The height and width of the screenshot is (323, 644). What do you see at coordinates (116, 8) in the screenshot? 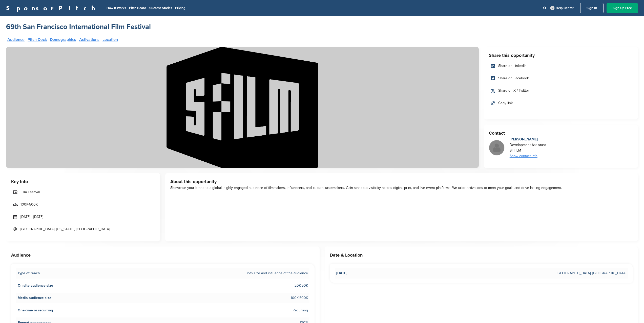
I see `a: How It Works` at bounding box center [116, 8].